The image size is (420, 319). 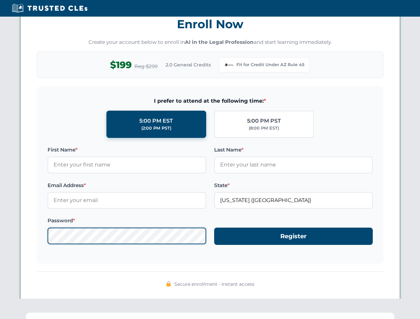 What do you see at coordinates (219, 42) in the screenshot?
I see `strong: AI in the Legal Profession` at bounding box center [219, 42].